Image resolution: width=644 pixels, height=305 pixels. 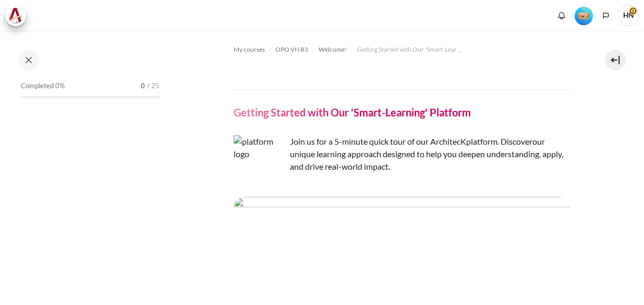 What do you see at coordinates (352, 112) in the screenshot?
I see `h4: Getting Started with Our 'Smart-Learning' Platform` at bounding box center [352, 112].